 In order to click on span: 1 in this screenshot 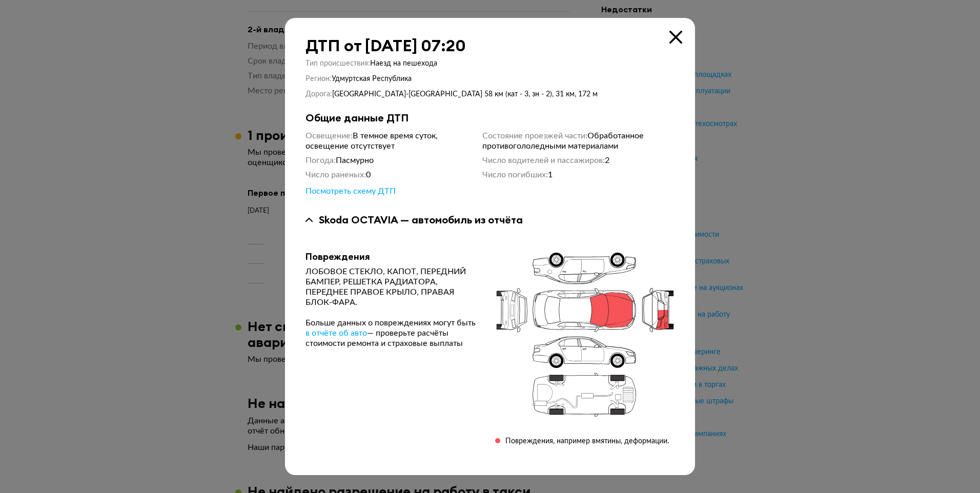, I will do `click(550, 174)`.